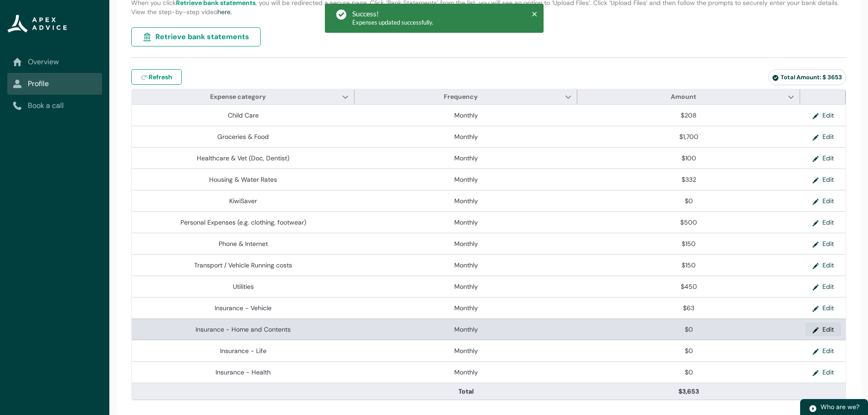  Describe the element at coordinates (243, 158) in the screenshot. I see `lightning-base-formatted-text: Healthcare & Vet (Doc, Dentist)` at that location.